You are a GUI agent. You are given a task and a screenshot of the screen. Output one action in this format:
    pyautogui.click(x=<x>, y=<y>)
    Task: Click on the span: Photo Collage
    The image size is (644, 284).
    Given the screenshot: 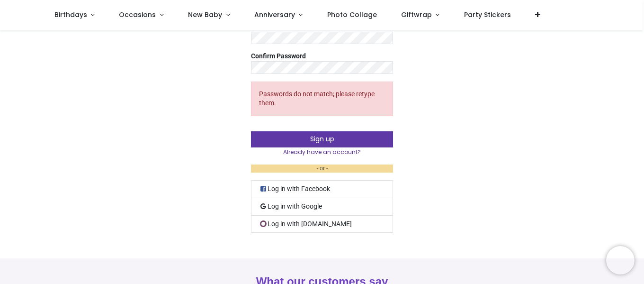 What is the action you would take?
    pyautogui.click(x=352, y=14)
    